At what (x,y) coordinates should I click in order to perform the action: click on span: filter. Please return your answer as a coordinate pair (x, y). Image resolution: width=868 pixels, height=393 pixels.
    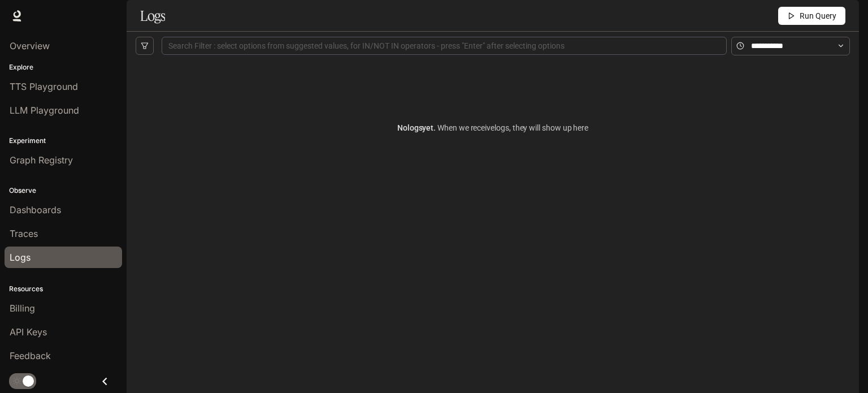
    Looking at the image, I should click on (145, 46).